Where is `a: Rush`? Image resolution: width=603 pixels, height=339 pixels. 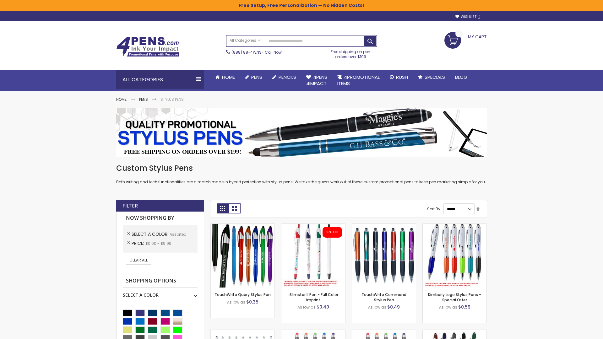
a: Rush is located at coordinates (399, 77).